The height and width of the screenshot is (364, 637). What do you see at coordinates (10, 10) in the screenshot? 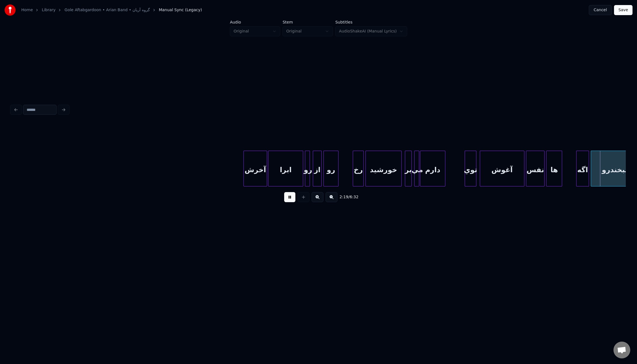
I see `img: youka` at bounding box center [10, 10].